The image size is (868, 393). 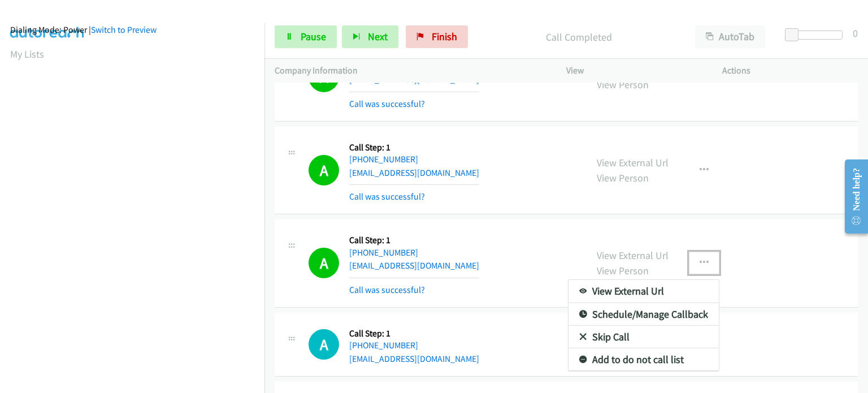 What do you see at coordinates (132, 30) in the screenshot?
I see `div: Dialing Mode: Power |` at bounding box center [132, 30].